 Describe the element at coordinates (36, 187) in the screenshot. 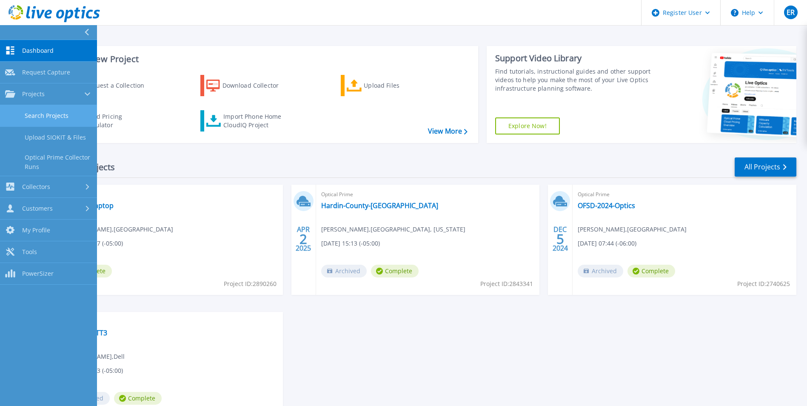

I see `span: Collectors` at that location.